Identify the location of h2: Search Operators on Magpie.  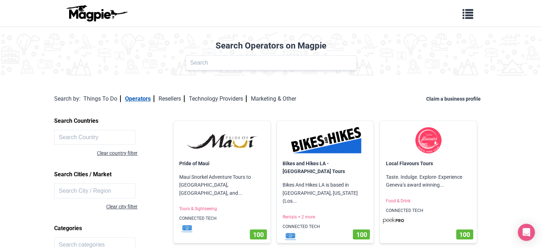
(271, 46).